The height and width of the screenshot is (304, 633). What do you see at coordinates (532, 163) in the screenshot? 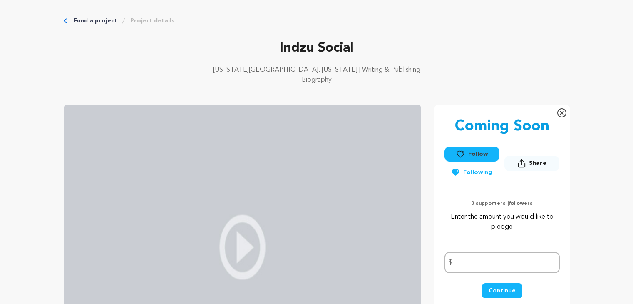
I see `button: Share` at bounding box center [532, 163].